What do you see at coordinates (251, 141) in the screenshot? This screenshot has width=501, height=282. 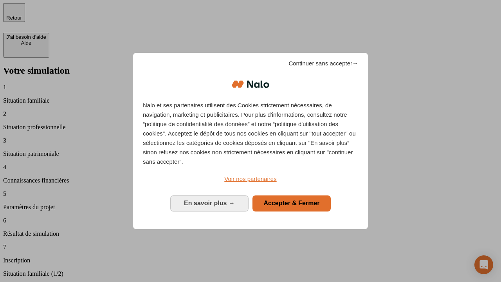 I see `div: Bienvenue chez Nalo Gestion du consentement` at bounding box center [251, 141].